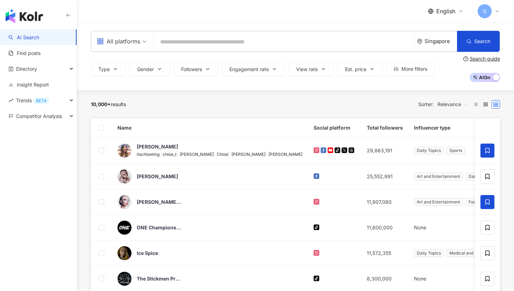 The image size is (514, 291). Describe the element at coordinates (414, 69) in the screenshot. I see `span: More filters` at that location.